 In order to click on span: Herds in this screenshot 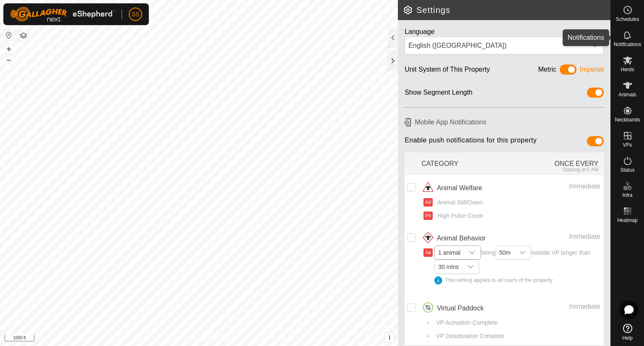, I will do `click(627, 69)`.